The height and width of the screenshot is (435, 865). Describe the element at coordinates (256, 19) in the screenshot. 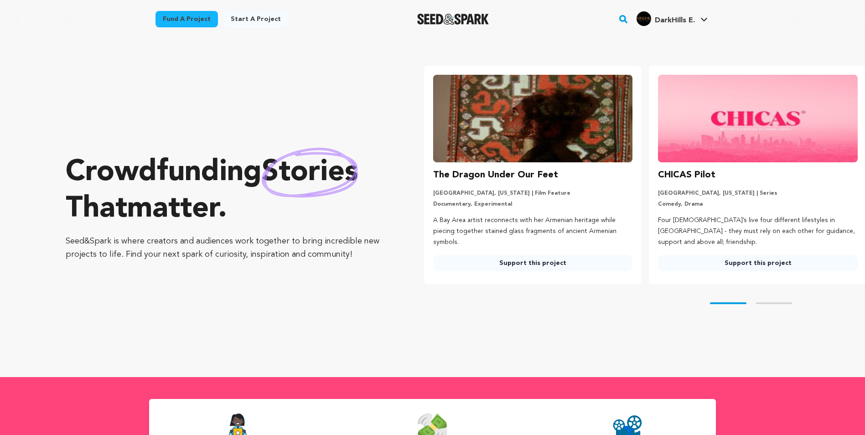

I see `a: Start a project` at that location.